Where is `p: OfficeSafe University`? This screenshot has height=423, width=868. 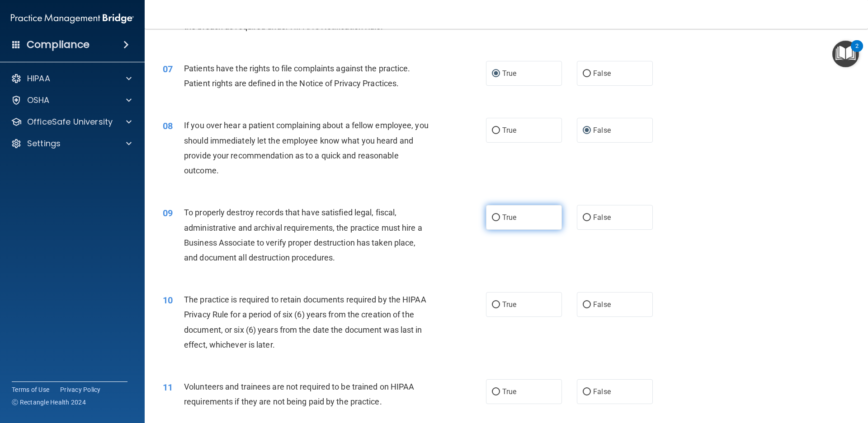 p: OfficeSafe University is located at coordinates (70, 122).